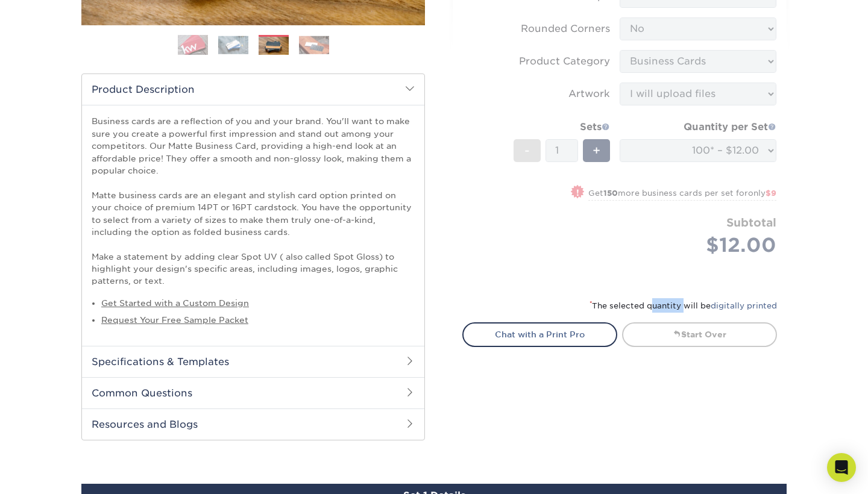 The image size is (868, 494). Describe the element at coordinates (175, 320) in the screenshot. I see `a: Request Your Free Sample Packet` at that location.